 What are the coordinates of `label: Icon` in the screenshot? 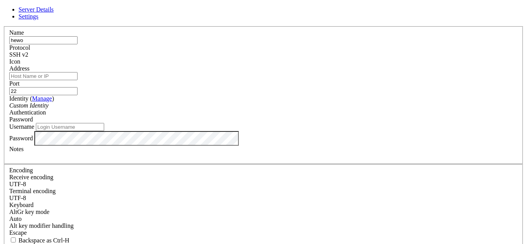 It's located at (15, 61).